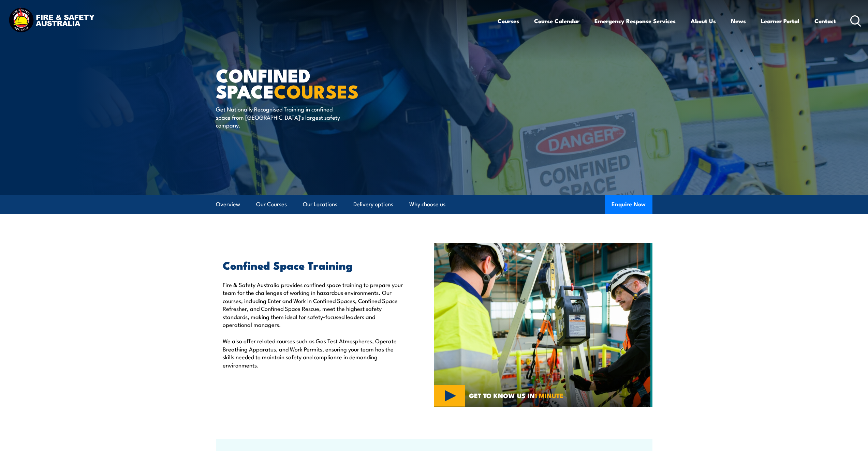  I want to click on p: We also offer related courses such as Gas Test Atmospheres, Operate Breathing Apparatus, and Work..., so click(313, 353).